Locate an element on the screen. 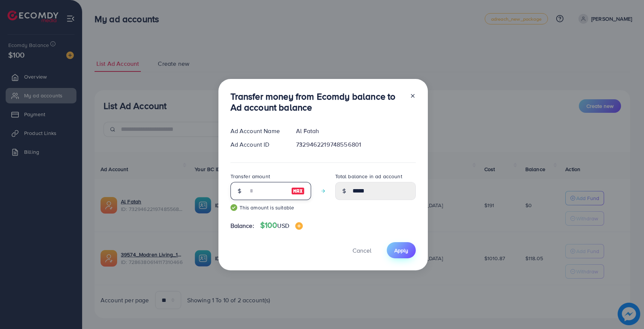 Image resolution: width=644 pixels, height=329 pixels. small: This amount is suitable is located at coordinates (271, 207).